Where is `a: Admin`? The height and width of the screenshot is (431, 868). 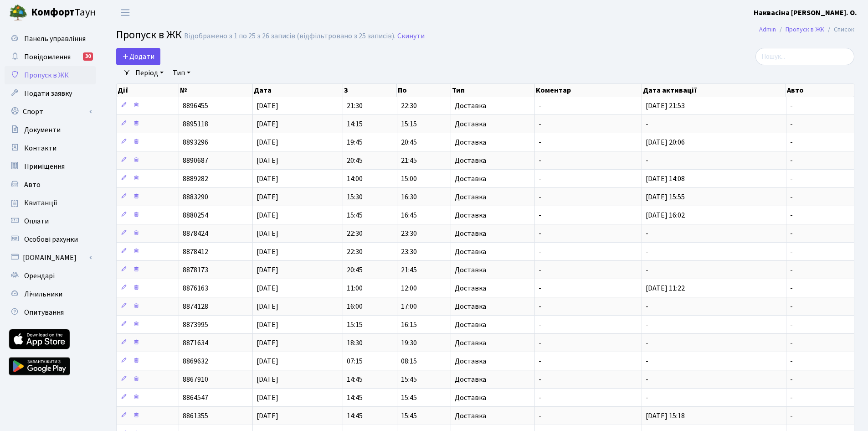 a: Admin is located at coordinates (767, 29).